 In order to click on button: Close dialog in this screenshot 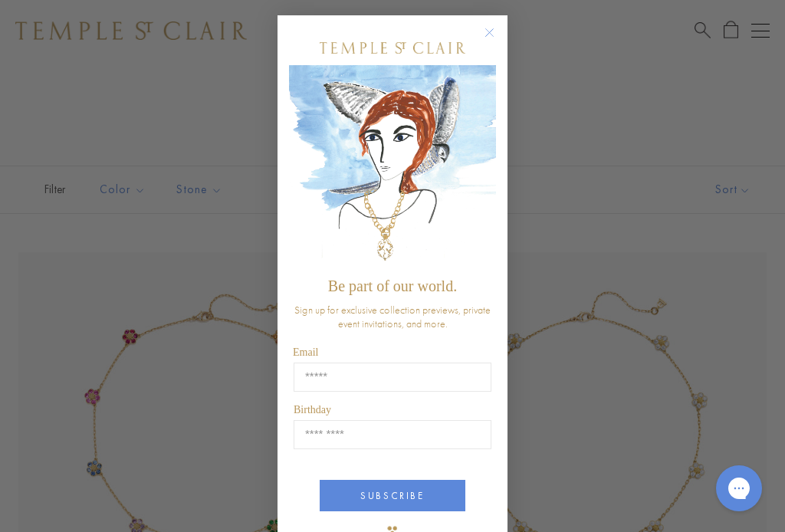, I will do `click(497, 40)`.